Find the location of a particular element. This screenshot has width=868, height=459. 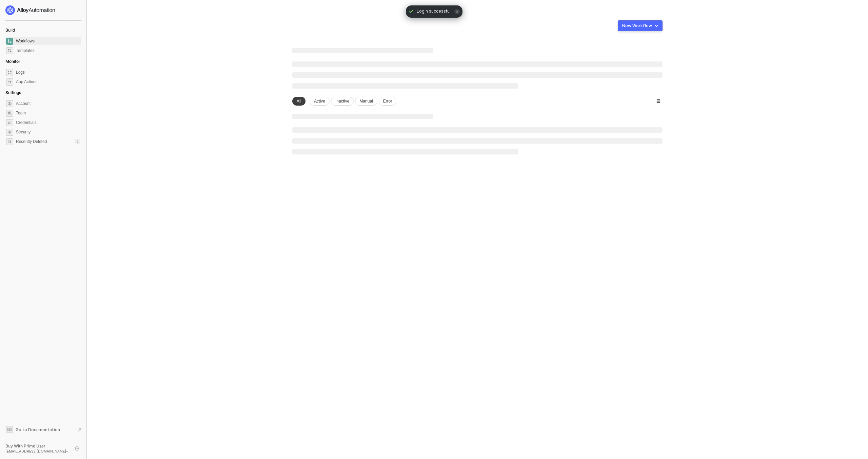

span: icon-close is located at coordinates (457, 12).